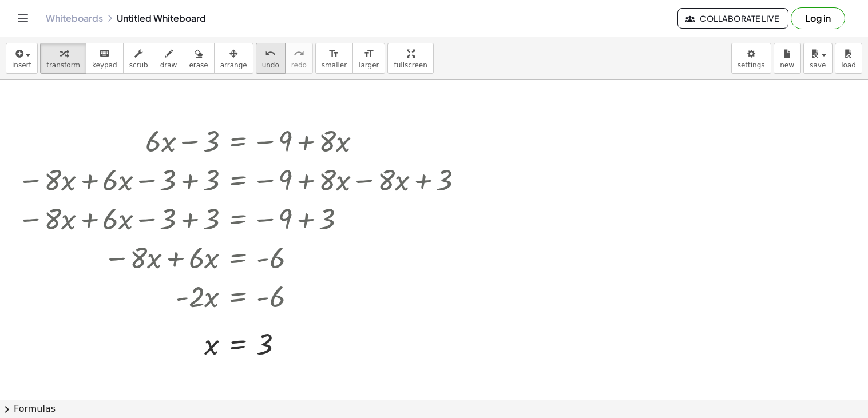 The image size is (868, 418). What do you see at coordinates (733, 18) in the screenshot?
I see `button: Collaborate Live` at bounding box center [733, 18].